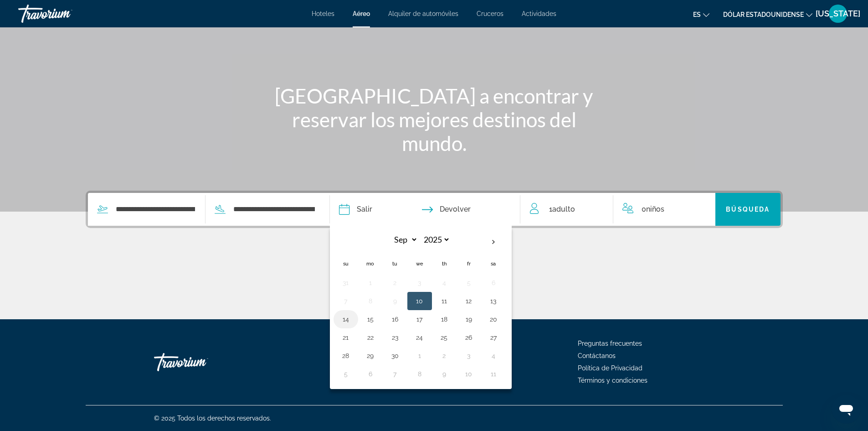 This screenshot has height=431, width=868. Describe the element at coordinates (612, 380) in the screenshot. I see `font: Términos y condiciones` at that location.